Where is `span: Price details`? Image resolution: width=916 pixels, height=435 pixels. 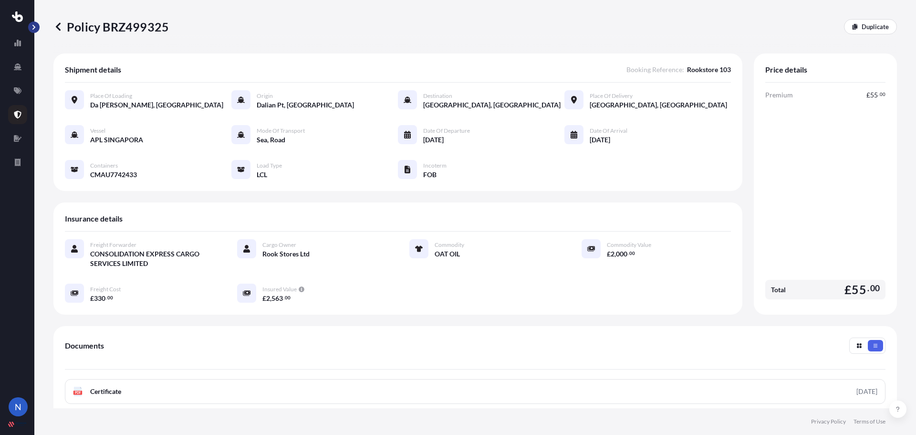
span: Price details is located at coordinates (786, 70).